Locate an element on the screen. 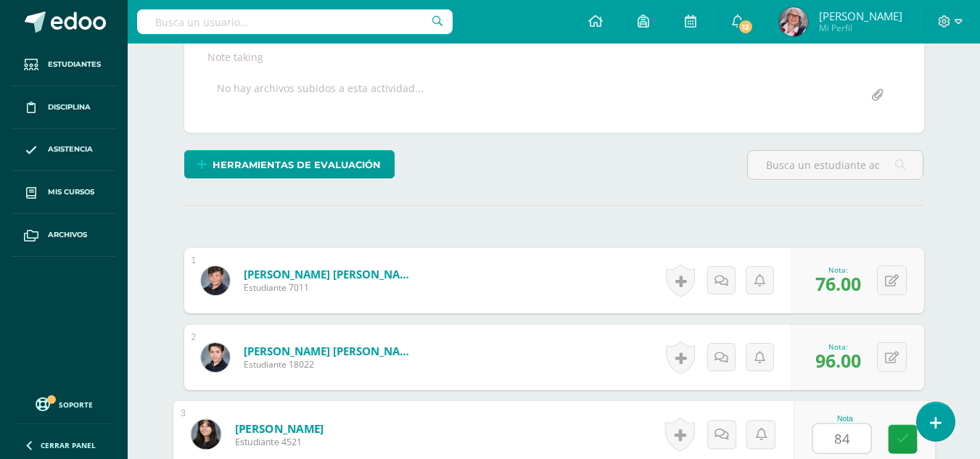 The image size is (980, 459). div: No hay archivos subidos a esta actividad... is located at coordinates (320, 95).